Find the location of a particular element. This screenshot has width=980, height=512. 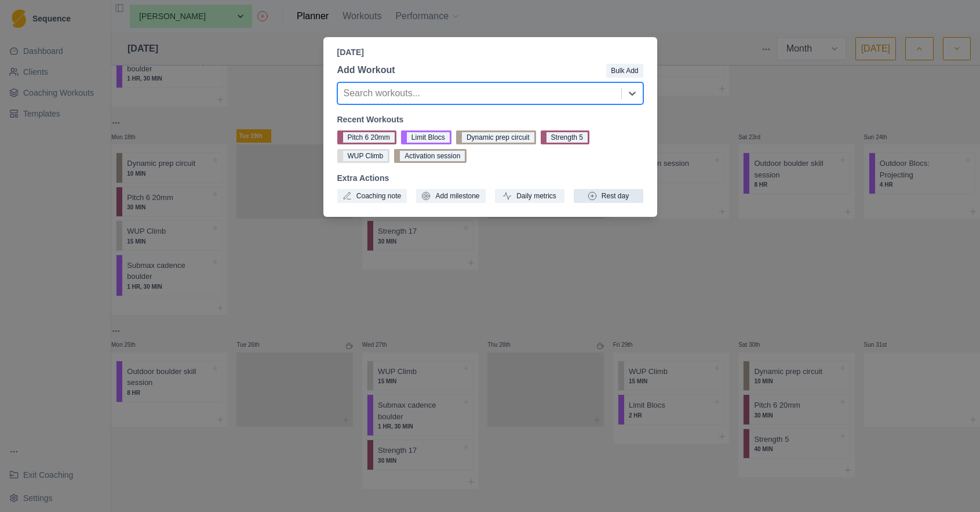

button: Coaching note is located at coordinates (372, 196).